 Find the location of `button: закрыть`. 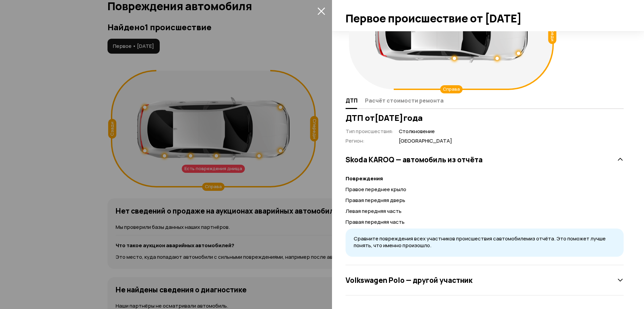

button: закрыть is located at coordinates (321, 11).